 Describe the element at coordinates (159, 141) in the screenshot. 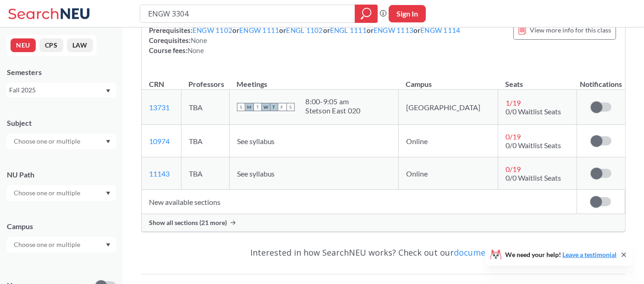

I see `a: 10974` at that location.